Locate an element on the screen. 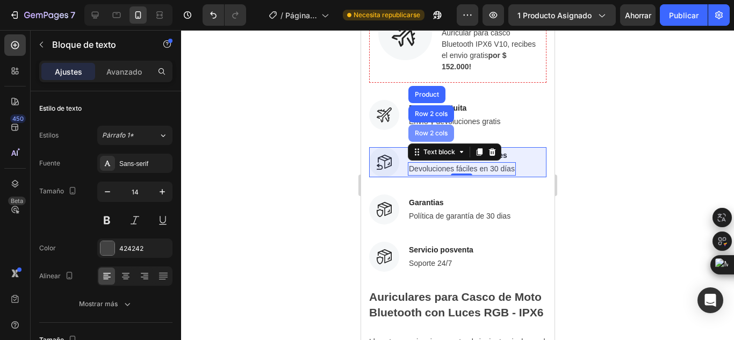  font: Estilo de texto is located at coordinates (60, 108).